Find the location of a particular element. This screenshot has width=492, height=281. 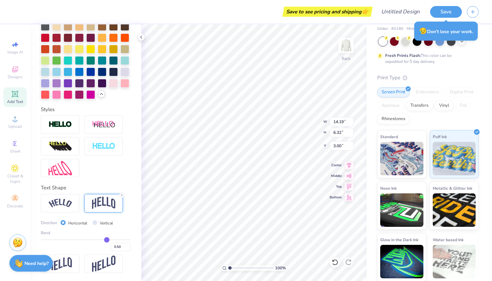

img: Shadow is located at coordinates (104, 125).